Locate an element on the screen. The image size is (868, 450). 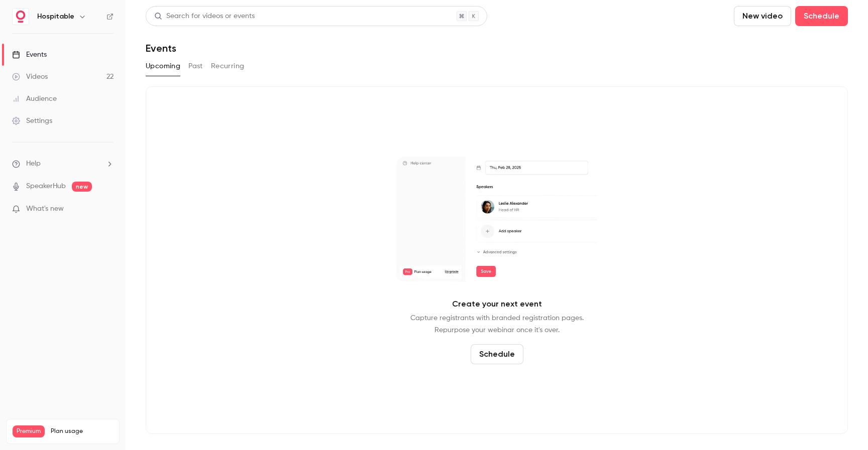
h6: Hospitable is located at coordinates (55, 17).